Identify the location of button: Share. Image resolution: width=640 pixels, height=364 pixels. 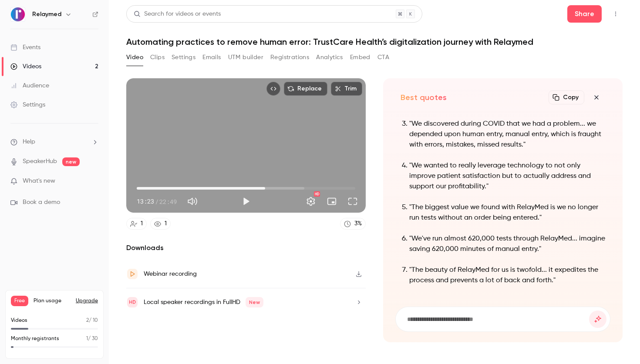
(584, 14).